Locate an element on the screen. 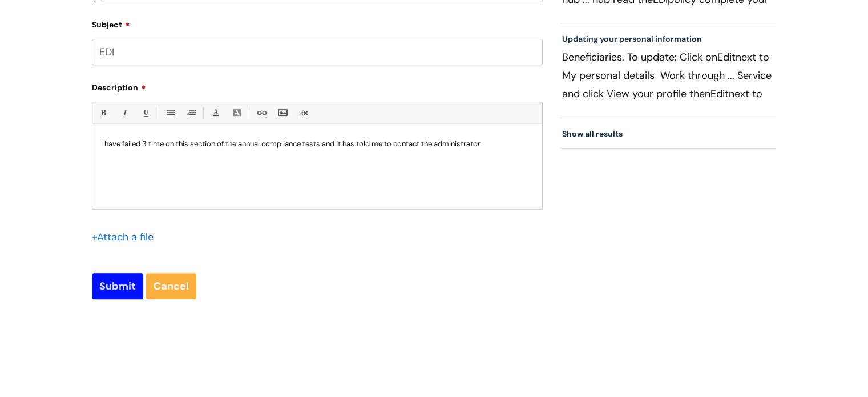 The image size is (868, 397). label: Description is located at coordinates (317, 86).